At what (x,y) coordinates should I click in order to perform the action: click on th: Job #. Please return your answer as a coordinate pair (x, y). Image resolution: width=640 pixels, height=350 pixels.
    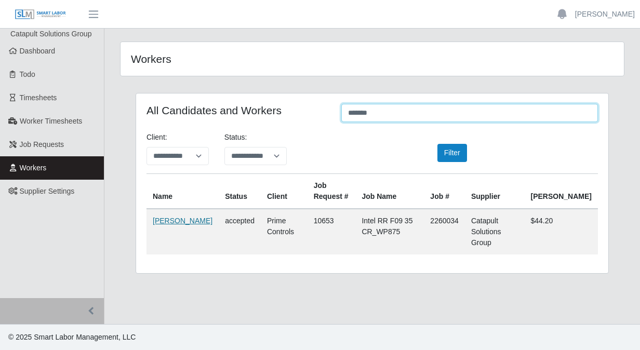
    Looking at the image, I should click on (444, 192).